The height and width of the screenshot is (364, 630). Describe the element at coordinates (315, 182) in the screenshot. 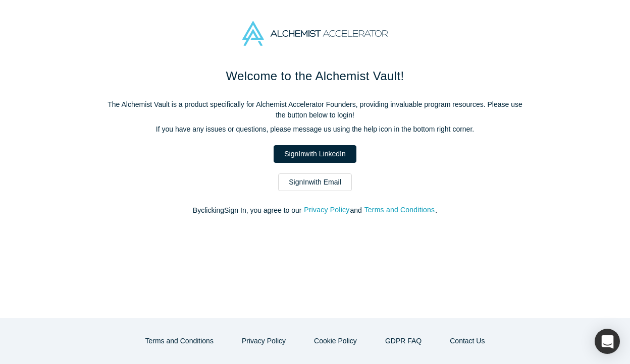

I see `a: SignInwith Email` at that location.